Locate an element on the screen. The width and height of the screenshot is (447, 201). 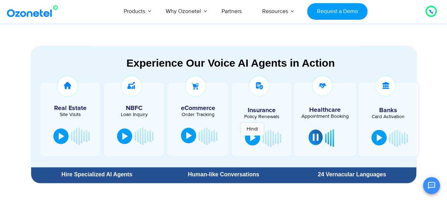
div: Hire Specialized AI Agents is located at coordinates (97, 175).